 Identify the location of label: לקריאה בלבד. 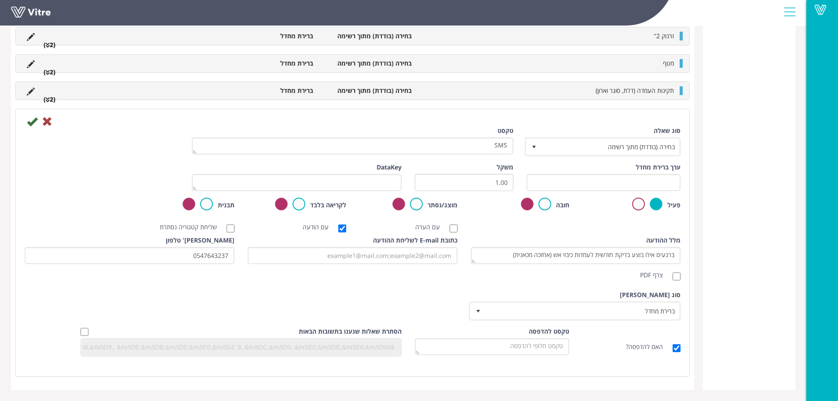
(328, 205).